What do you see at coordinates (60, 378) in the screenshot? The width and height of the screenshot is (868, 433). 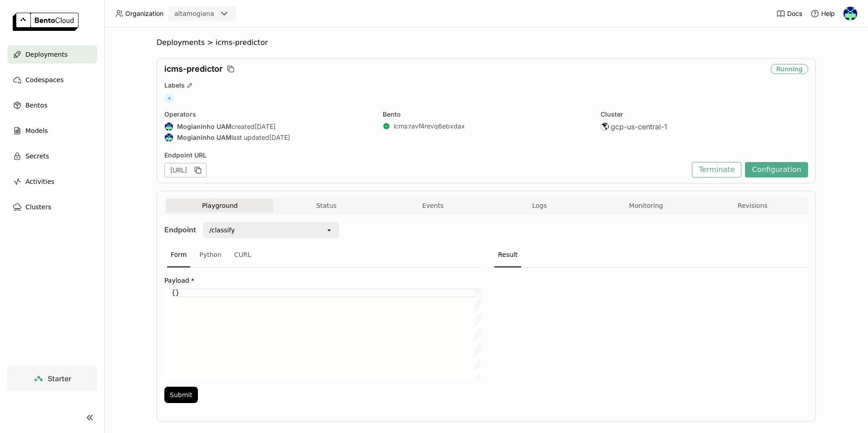 I see `span: Starter` at bounding box center [60, 378].